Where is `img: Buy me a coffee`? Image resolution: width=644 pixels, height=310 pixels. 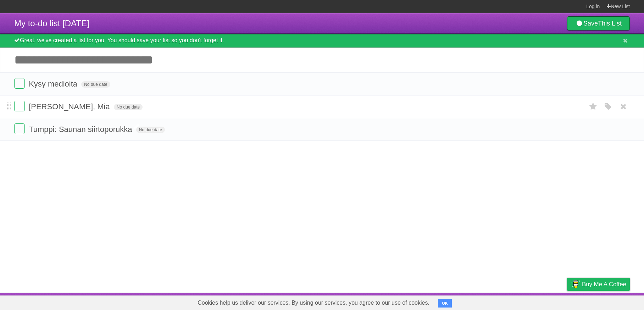 img: Buy me a coffee is located at coordinates (575, 284).